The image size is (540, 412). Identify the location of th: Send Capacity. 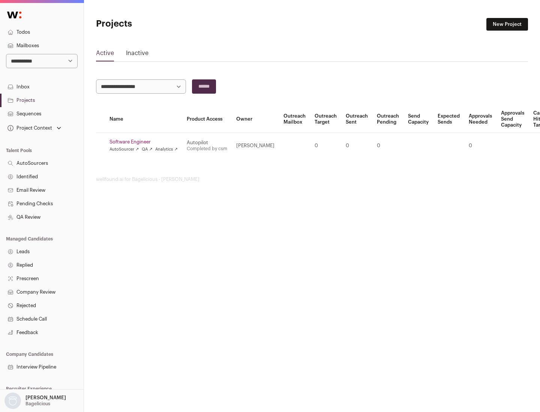
(418, 119).